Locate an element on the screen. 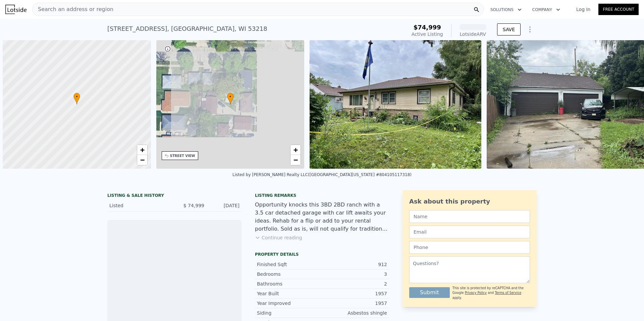 The width and height of the screenshot is (644, 321). span: $74,999 is located at coordinates (427, 27).